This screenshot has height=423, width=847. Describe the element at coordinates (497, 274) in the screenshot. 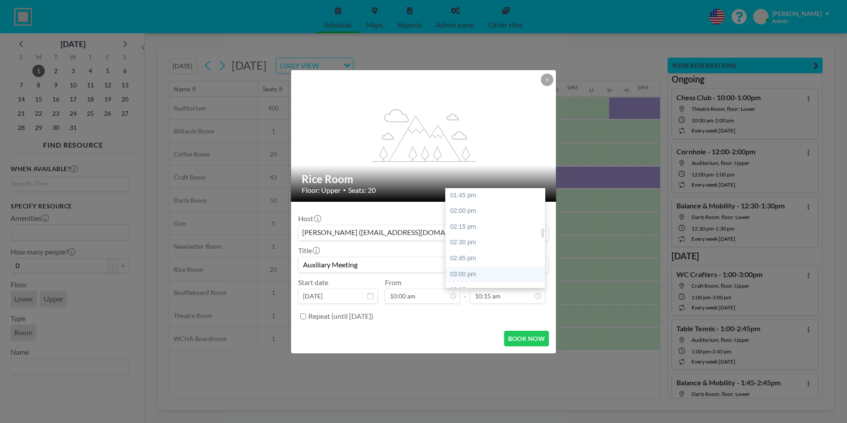

I see `div: 03:00 pm` at that location.